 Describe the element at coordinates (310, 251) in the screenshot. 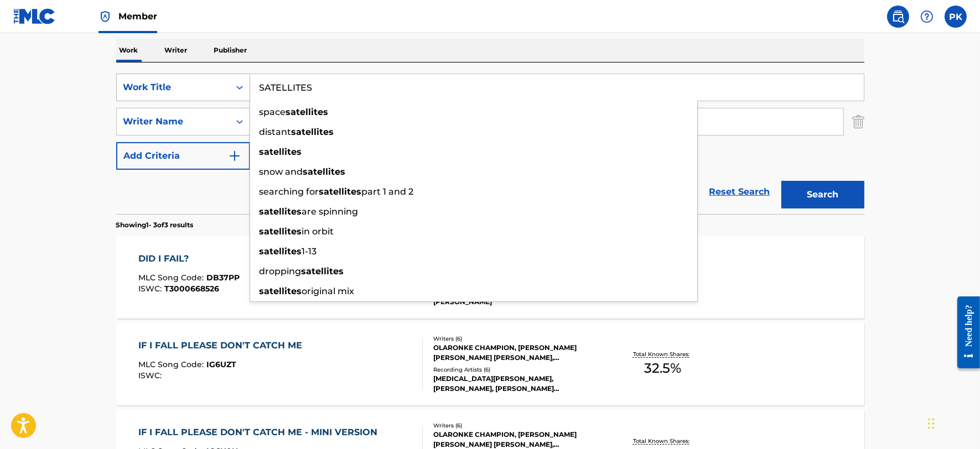

I see `span: 1-13` at that location.